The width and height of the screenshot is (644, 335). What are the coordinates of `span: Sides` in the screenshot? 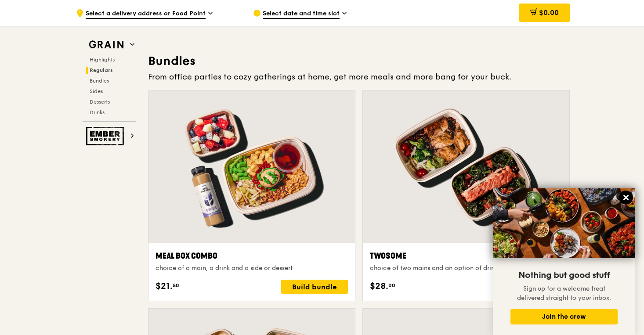 It's located at (96, 92).